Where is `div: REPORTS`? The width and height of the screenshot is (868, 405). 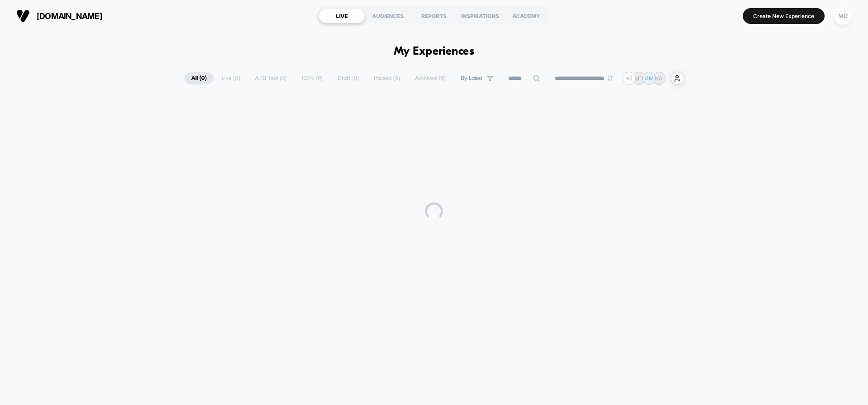
div: REPORTS is located at coordinates (434, 16).